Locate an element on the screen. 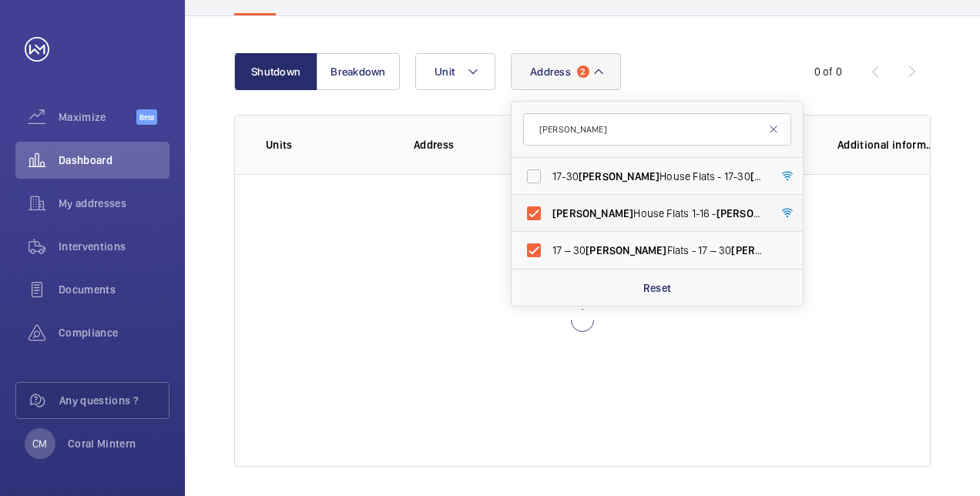 Image resolution: width=980 pixels, height=496 pixels. span: Unit is located at coordinates (445, 72).